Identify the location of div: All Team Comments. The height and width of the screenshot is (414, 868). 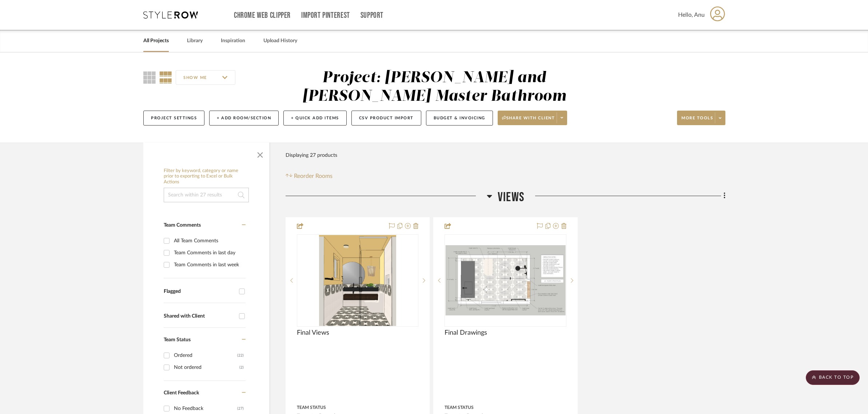
(209, 241).